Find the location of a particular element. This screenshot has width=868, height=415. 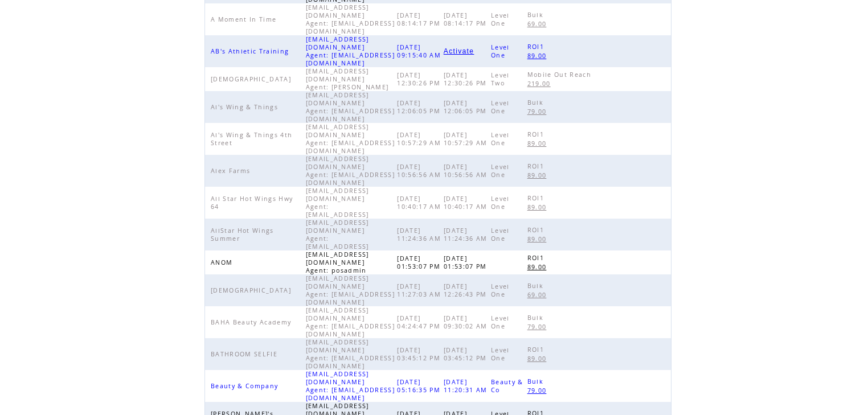

span: All Star Hot Wings Hwy 64 is located at coordinates (252, 202).